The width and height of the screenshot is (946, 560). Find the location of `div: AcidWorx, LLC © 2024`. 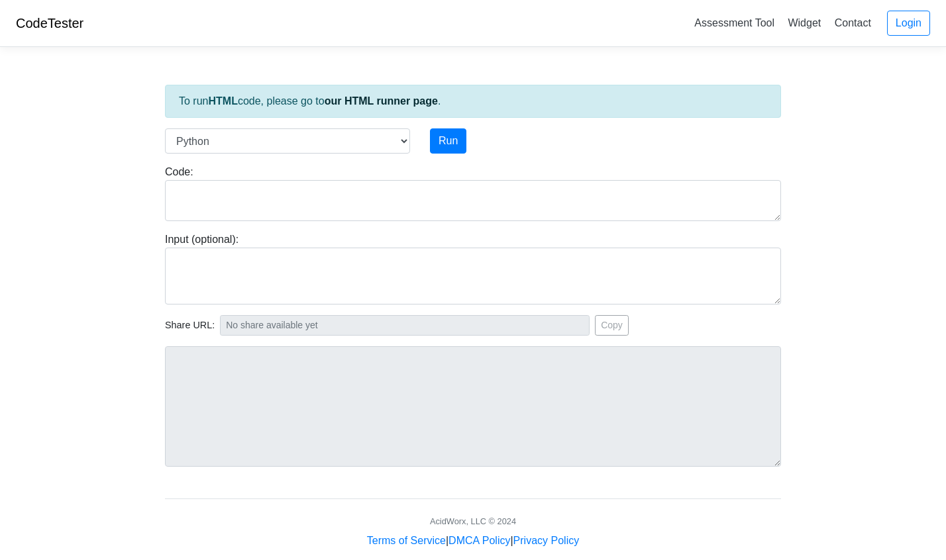

div: AcidWorx, LLC © 2024 is located at coordinates (473, 520).